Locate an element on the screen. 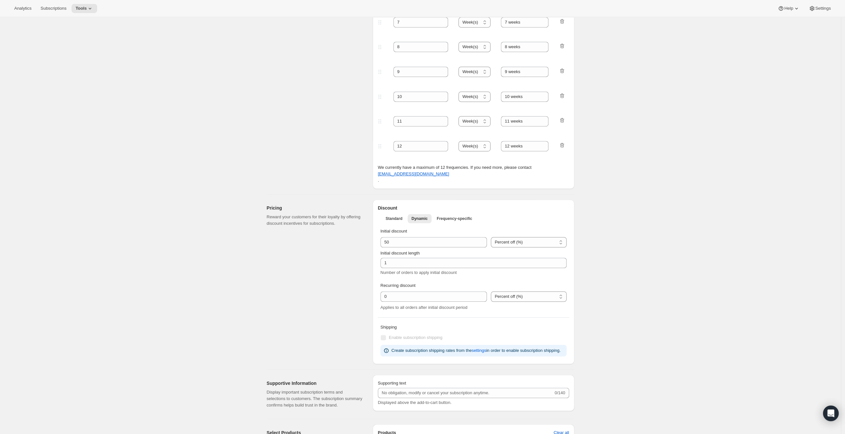  h2: Discount is located at coordinates (473, 208).